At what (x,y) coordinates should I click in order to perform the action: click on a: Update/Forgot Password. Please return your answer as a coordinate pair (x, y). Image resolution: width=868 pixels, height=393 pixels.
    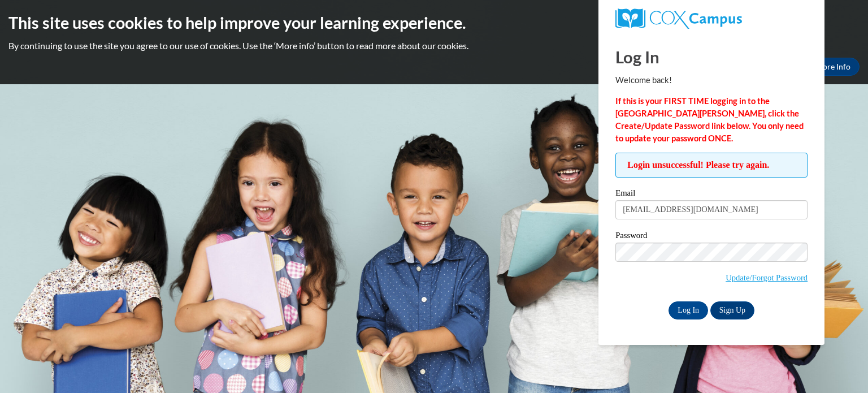
    Looking at the image, I should click on (766, 277).